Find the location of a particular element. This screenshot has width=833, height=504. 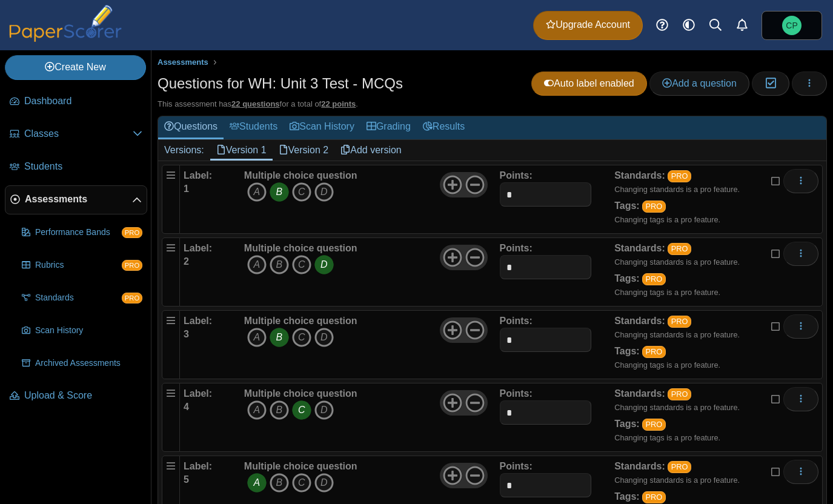

span: Dashboard is located at coordinates (83, 101).